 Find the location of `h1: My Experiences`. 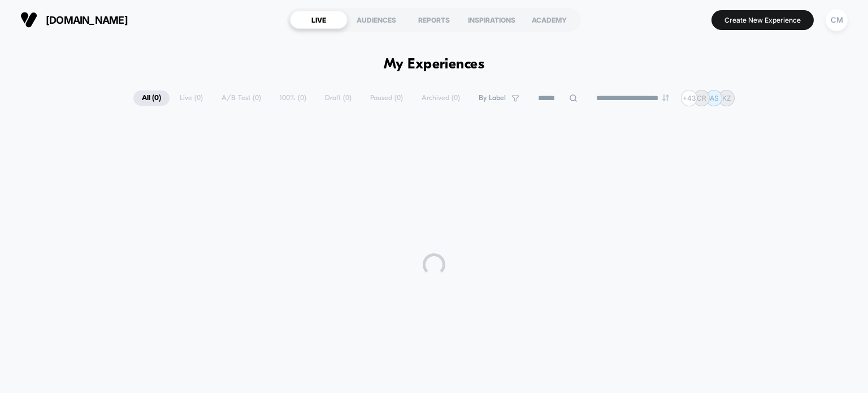

h1: My Experiences is located at coordinates (434, 65).